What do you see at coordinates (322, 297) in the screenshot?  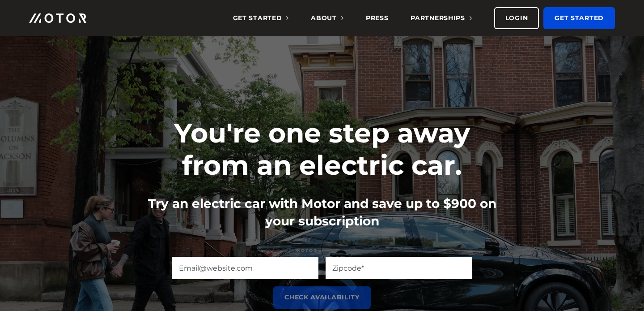 I see `input: Check Availability` at bounding box center [322, 297].